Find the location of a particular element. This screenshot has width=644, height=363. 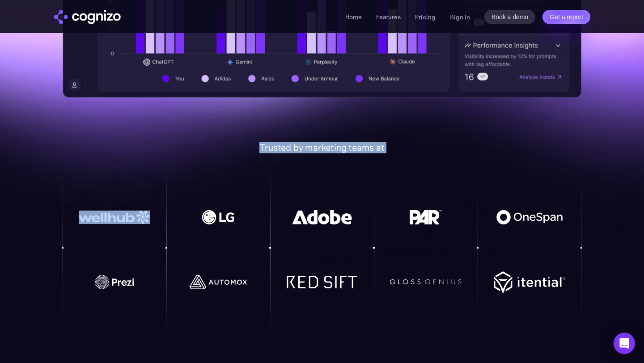

a: Home is located at coordinates (353, 17).